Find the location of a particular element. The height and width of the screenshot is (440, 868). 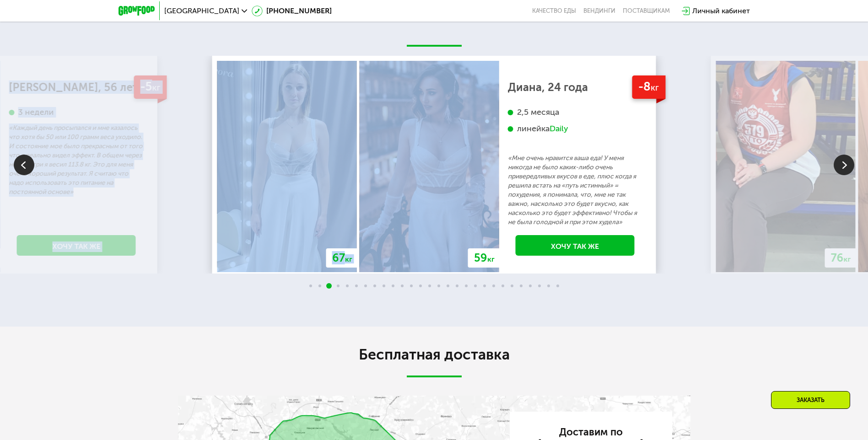

div: линейка is located at coordinates (575, 128).